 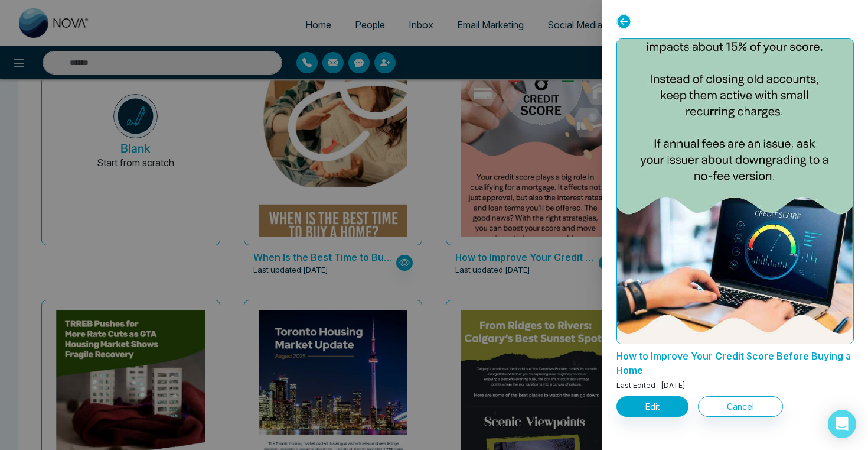 What do you see at coordinates (653, 406) in the screenshot?
I see `button: Edit` at bounding box center [653, 406].